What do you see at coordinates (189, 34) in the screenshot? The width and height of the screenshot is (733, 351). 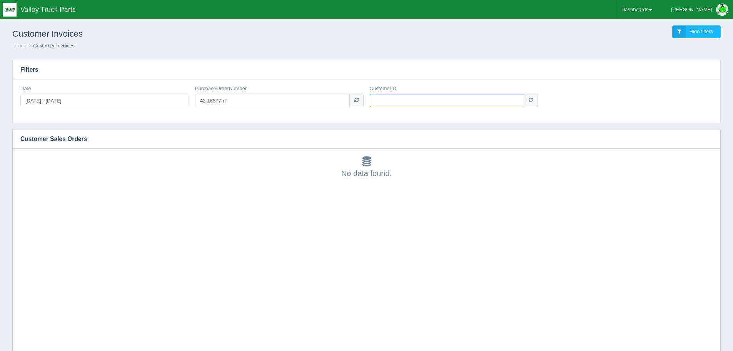 I see `h1: Customer Invoices` at bounding box center [189, 34].